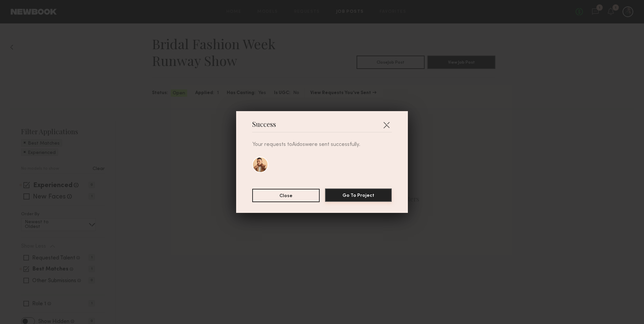 The image size is (644, 324). What do you see at coordinates (358, 195) in the screenshot?
I see `a: Go To Project` at bounding box center [358, 195].